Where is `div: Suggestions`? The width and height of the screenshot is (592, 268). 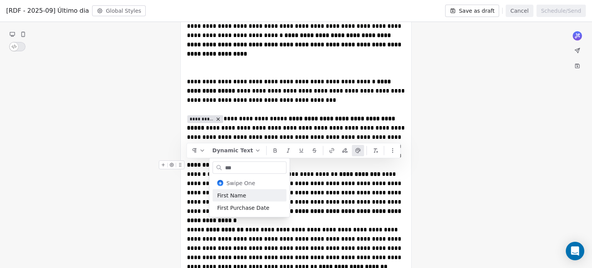
div: Suggestions is located at coordinates (249, 195).